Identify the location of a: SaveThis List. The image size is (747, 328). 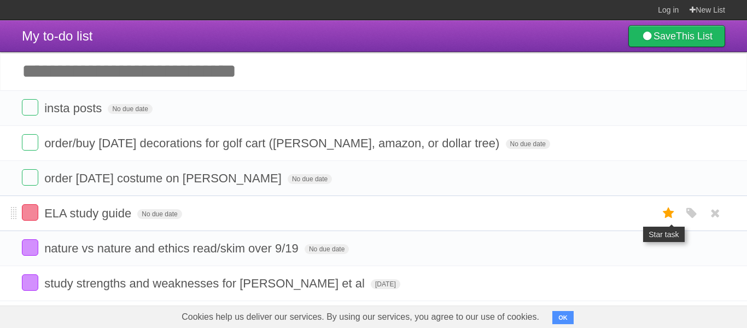
(677, 36).